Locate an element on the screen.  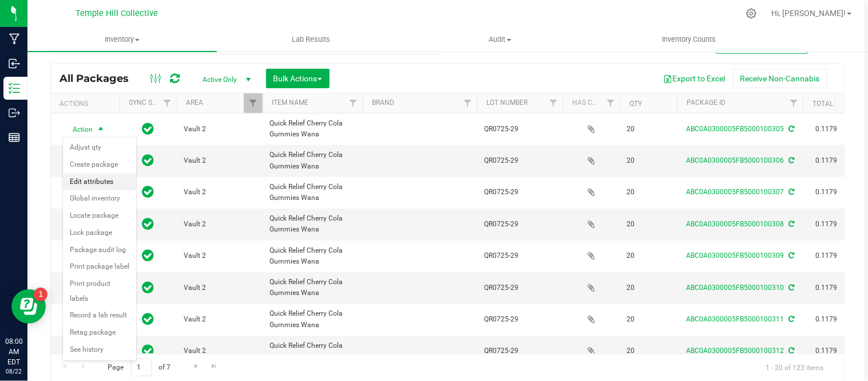
a: Qty is located at coordinates (635, 104).